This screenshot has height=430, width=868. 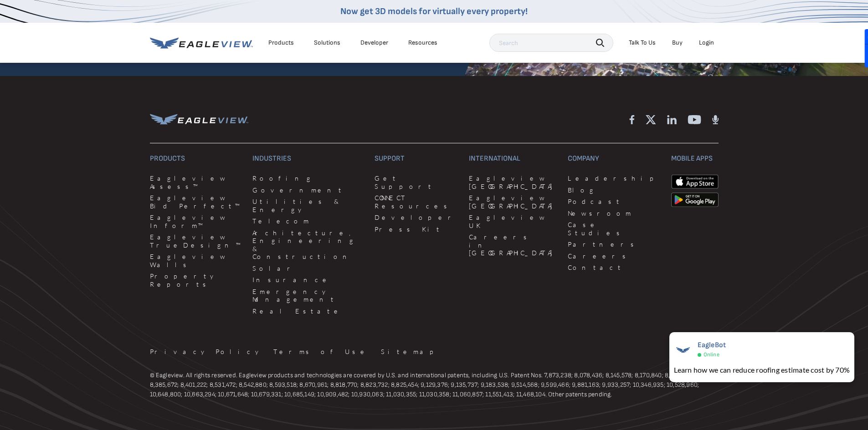 What do you see at coordinates (308, 280) in the screenshot?
I see `a: Insurance` at bounding box center [308, 280].